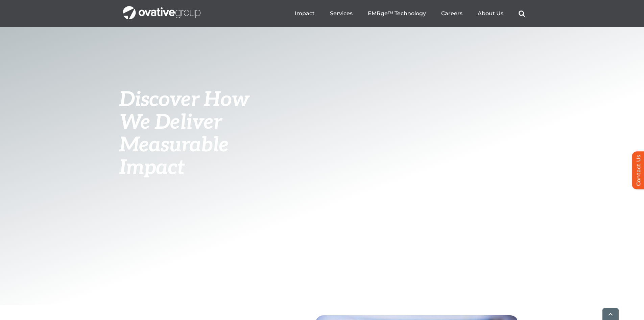 The height and width of the screenshot is (320, 644). I want to click on a: About Us, so click(490, 14).